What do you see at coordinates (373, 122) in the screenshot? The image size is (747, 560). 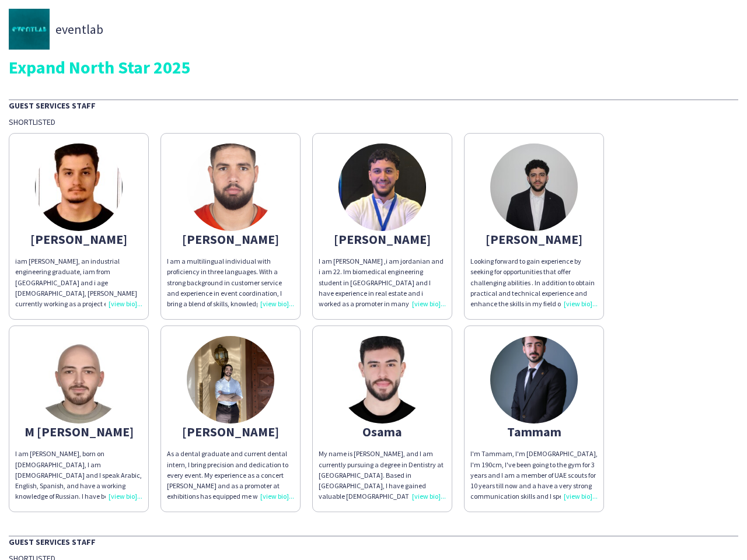 I see `div: Shortlisted` at bounding box center [373, 122].